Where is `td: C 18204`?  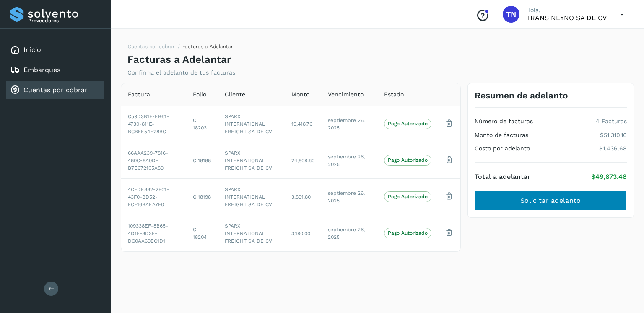
td: C 18204 is located at coordinates (202, 233).